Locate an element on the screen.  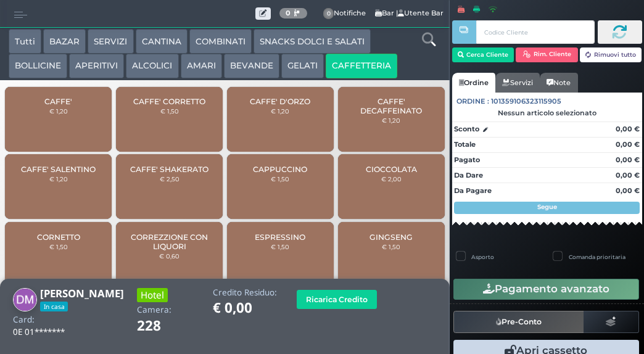
button: GELATI is located at coordinates (303, 66).